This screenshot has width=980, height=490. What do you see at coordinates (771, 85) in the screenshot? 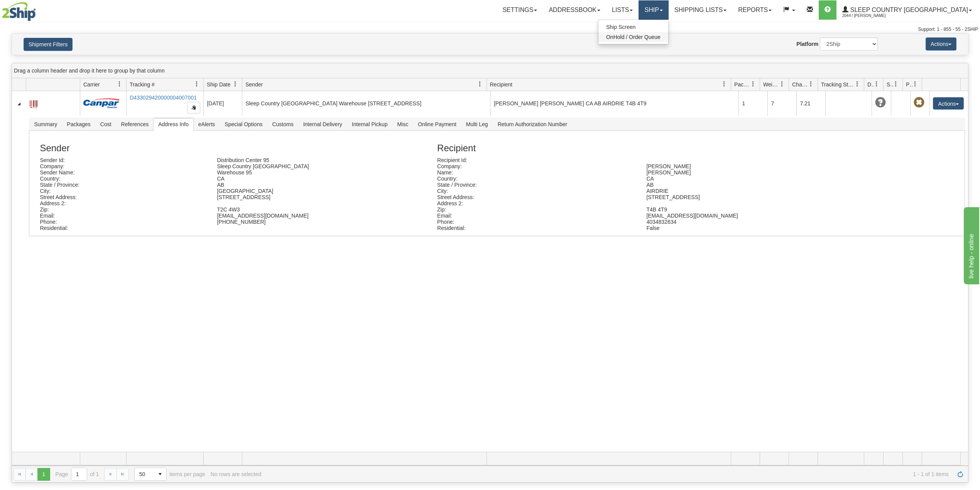
I see `span: Weight` at bounding box center [771, 85].